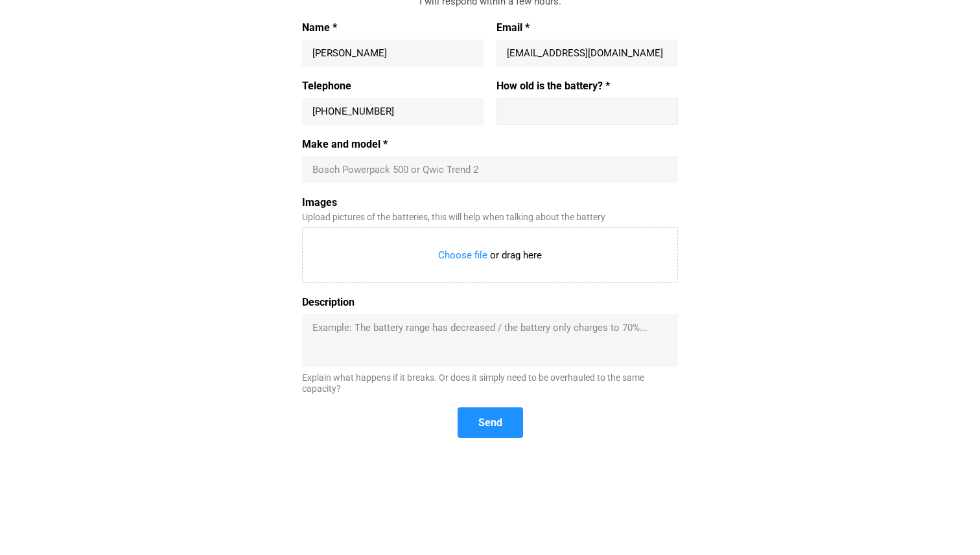 The height and width of the screenshot is (555, 980). What do you see at coordinates (490, 169) in the screenshot?
I see `input: Make and model *` at bounding box center [490, 169].